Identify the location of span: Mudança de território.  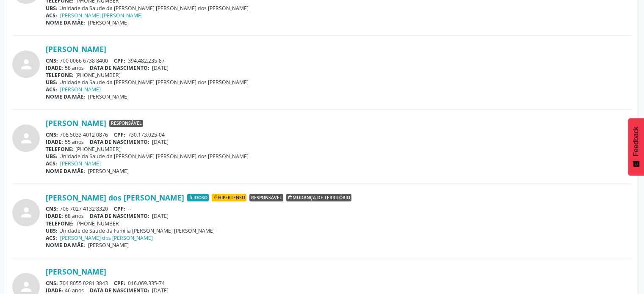
(319, 198).